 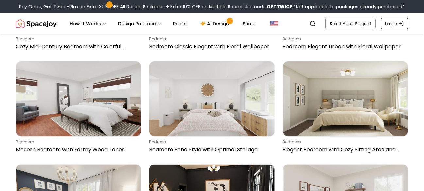 What do you see at coordinates (212, 24) in the screenshot?
I see `nav: Global` at bounding box center [212, 24].